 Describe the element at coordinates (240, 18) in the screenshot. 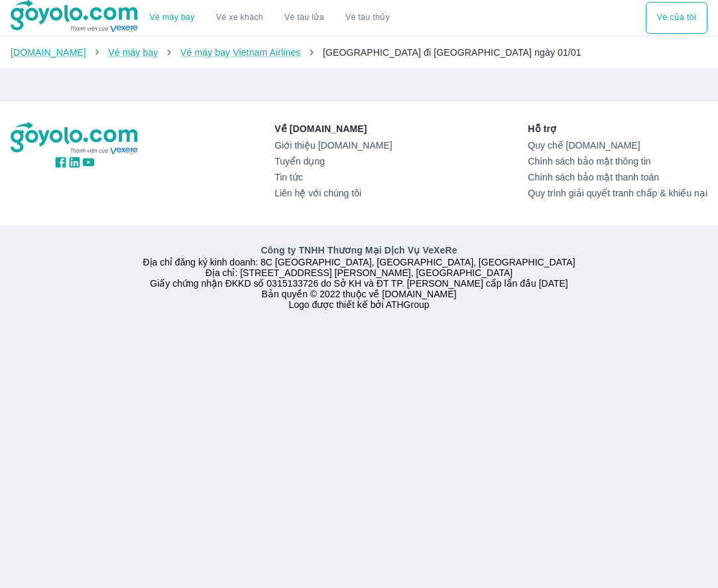

I see `a: Vé xe khách` at that location.